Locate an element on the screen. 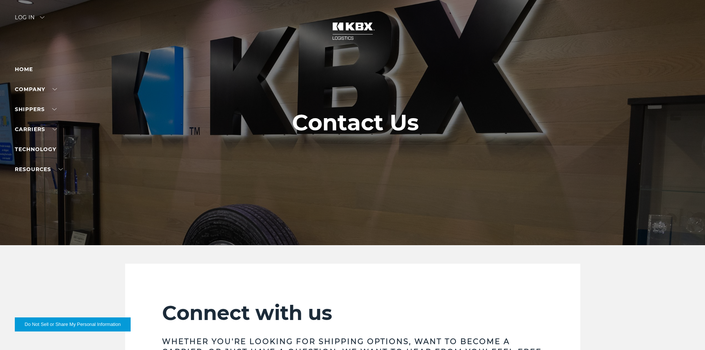 This screenshot has width=705, height=350. img: kbx logo is located at coordinates (352, 31).